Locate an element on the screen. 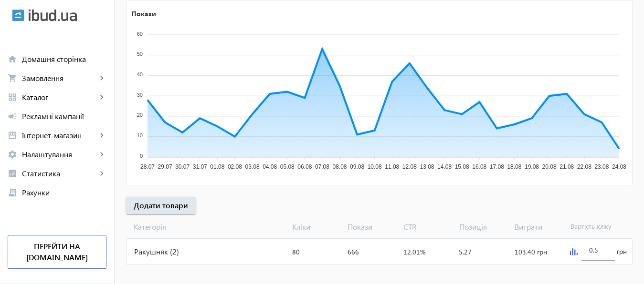 This screenshot has height=284, width=644. tspan: 01.08 is located at coordinates (217, 167).